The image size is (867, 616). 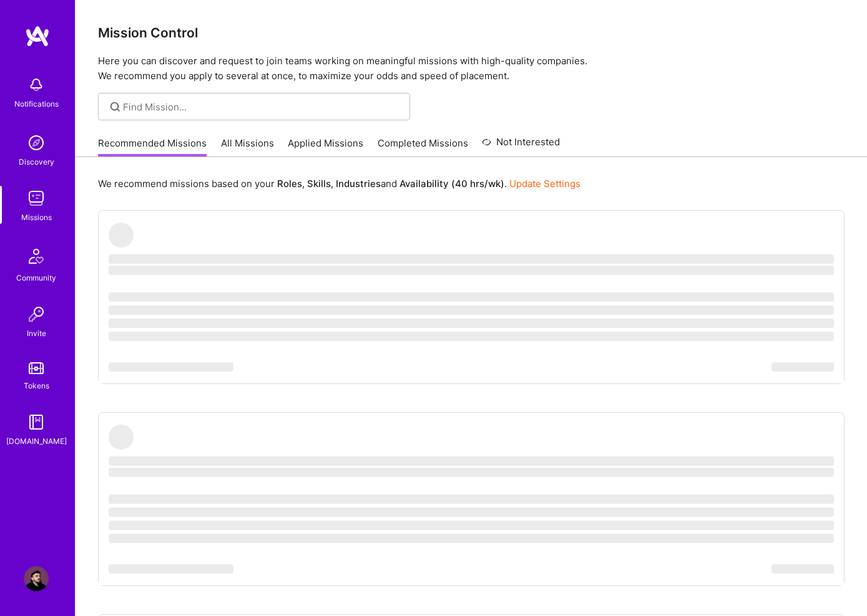 I want to click on p: Here you can discover and request to join teams working on meaningful missions with high-quality ..., so click(x=471, y=68).